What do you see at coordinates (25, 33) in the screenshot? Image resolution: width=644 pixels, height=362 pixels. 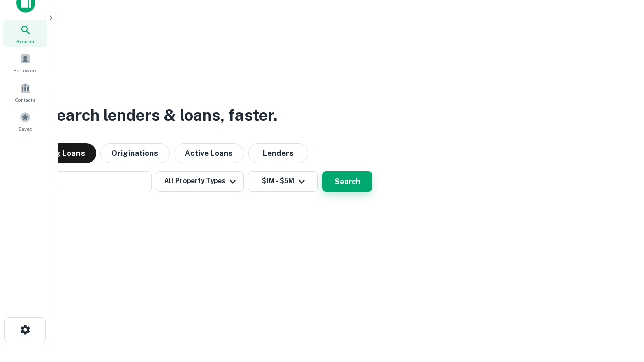 I see `a: Search` at bounding box center [25, 33].